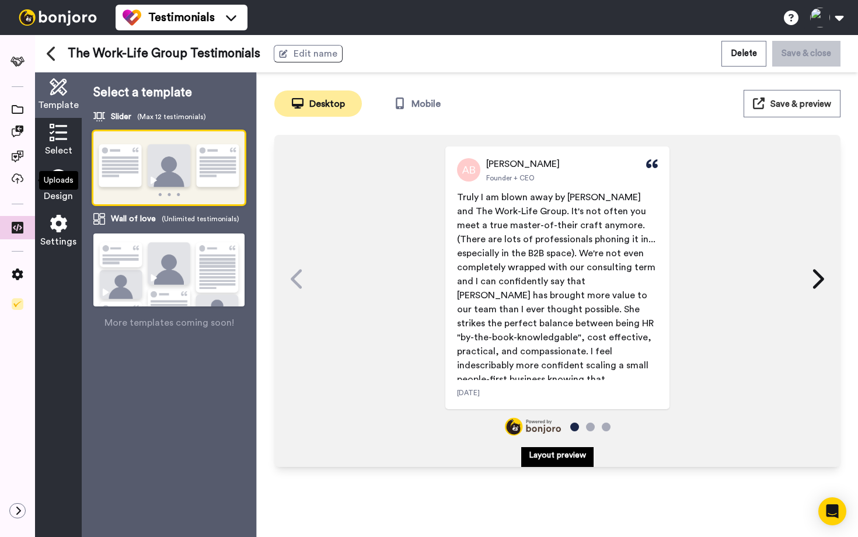 This screenshot has width=858, height=537. Describe the element at coordinates (308, 54) in the screenshot. I see `button: Edit name` at that location.